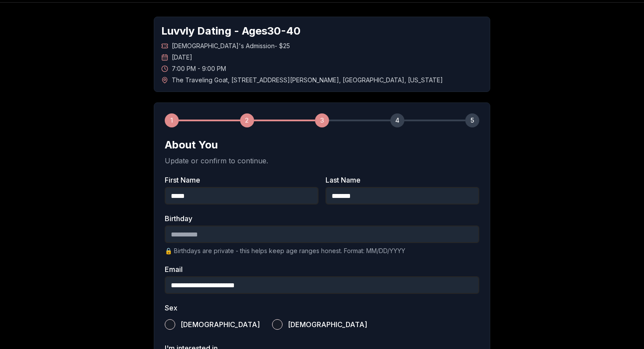 The image size is (644, 349). Describe the element at coordinates (199, 69) in the screenshot. I see `span: 7:00 PM - 9:00 PM` at that location.